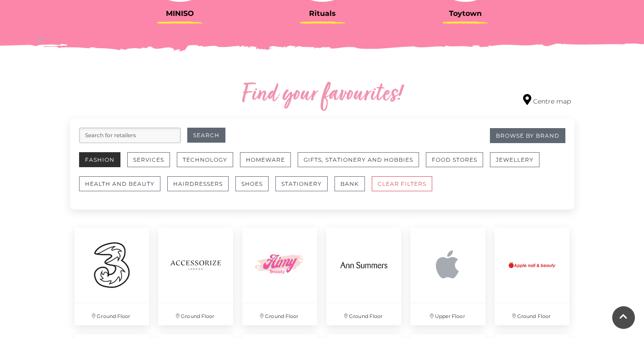  What do you see at coordinates (252, 184) in the screenshot?
I see `button: Shoes` at bounding box center [252, 184].